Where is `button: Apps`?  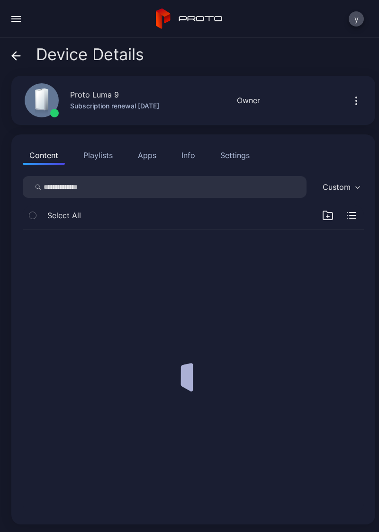 button: Apps is located at coordinates (147, 155).